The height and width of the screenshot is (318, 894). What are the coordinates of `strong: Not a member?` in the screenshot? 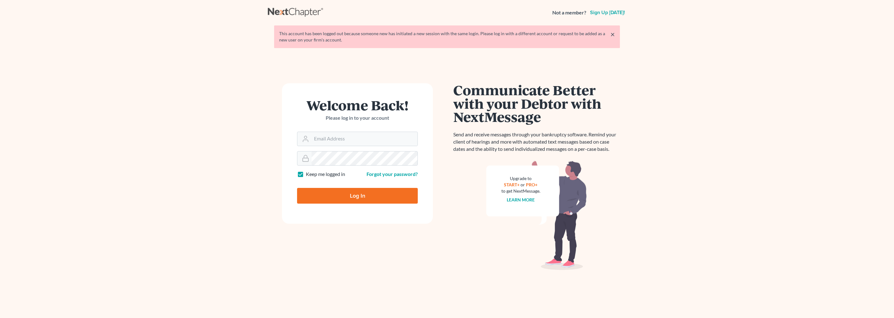 It's located at (569, 13).